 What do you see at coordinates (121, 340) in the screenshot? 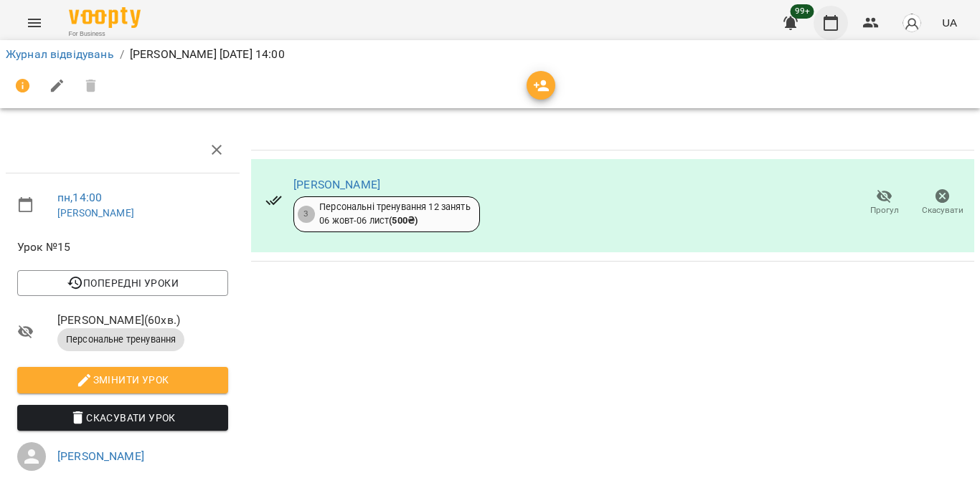
I see `span: Персональне тренування` at bounding box center [121, 340].